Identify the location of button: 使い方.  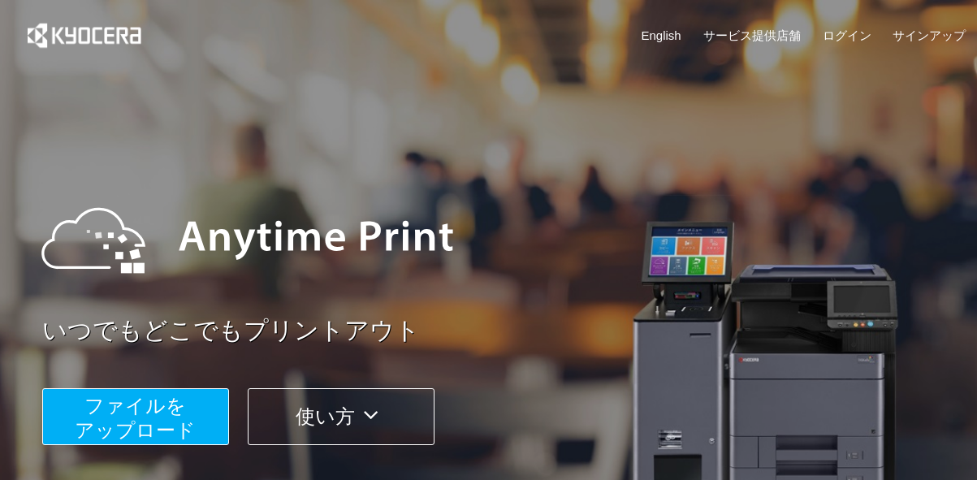
(341, 417).